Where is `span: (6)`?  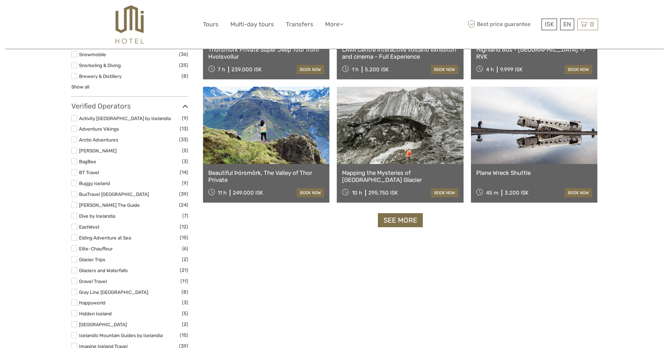
span: (6) is located at coordinates (185, 248).